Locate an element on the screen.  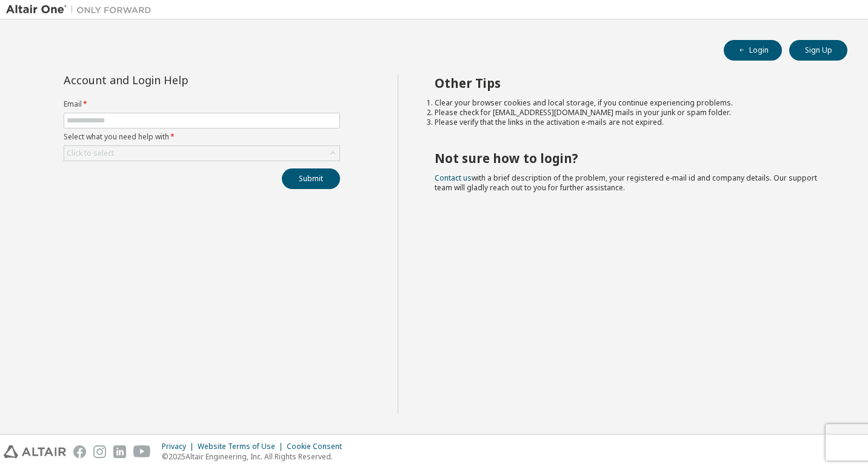
button: Submit is located at coordinates (311, 179).